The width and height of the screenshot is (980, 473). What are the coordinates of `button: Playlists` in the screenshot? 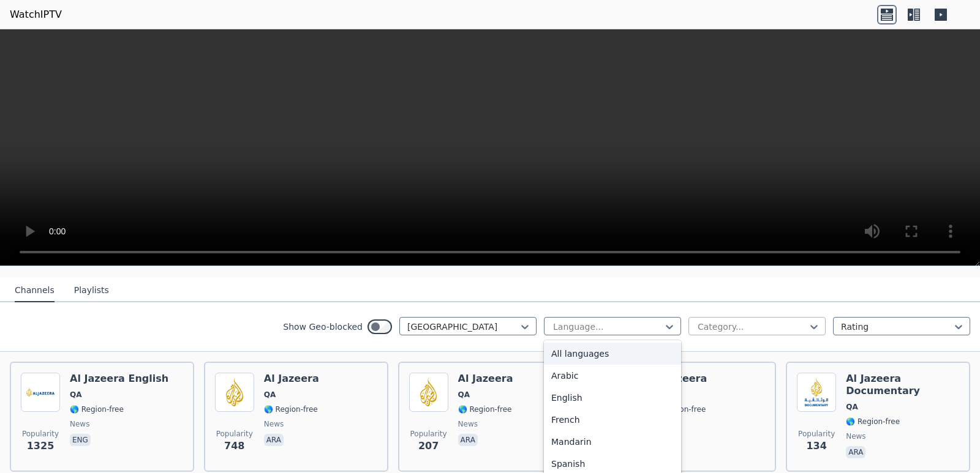 It's located at (91, 291).